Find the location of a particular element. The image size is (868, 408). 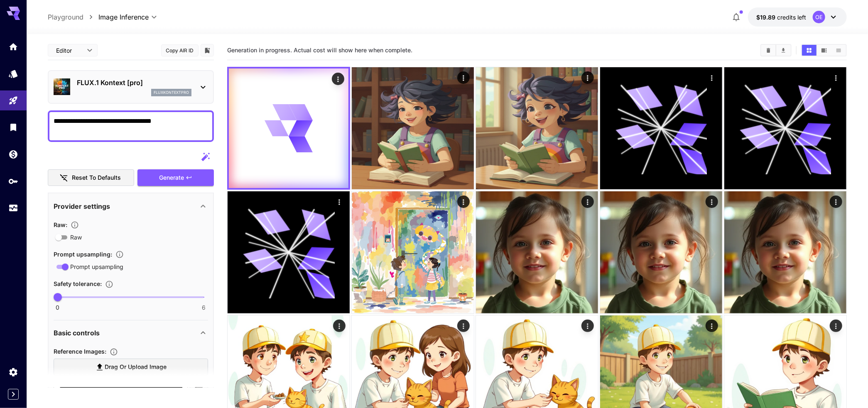

div: Library is located at coordinates (13, 127).